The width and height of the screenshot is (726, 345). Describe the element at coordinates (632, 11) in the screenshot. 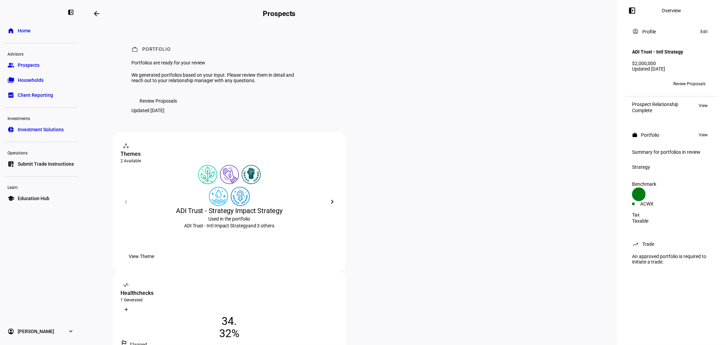

I see `mat-icon: left_panel_open` at that location.